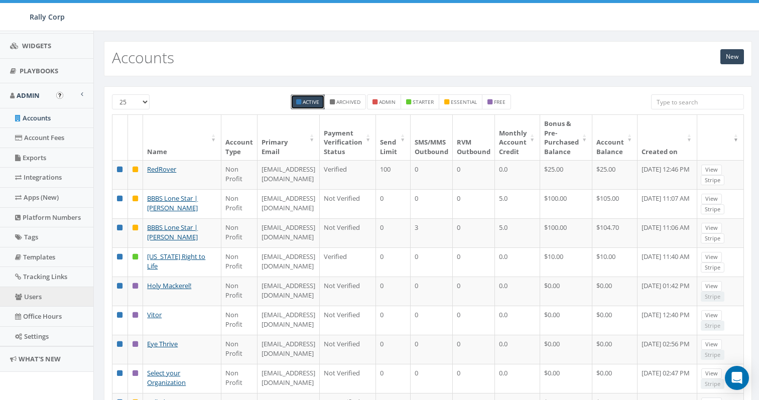  What do you see at coordinates (432, 138) in the screenshot?
I see `th: SMS/MMS Outbound` at bounding box center [432, 138].